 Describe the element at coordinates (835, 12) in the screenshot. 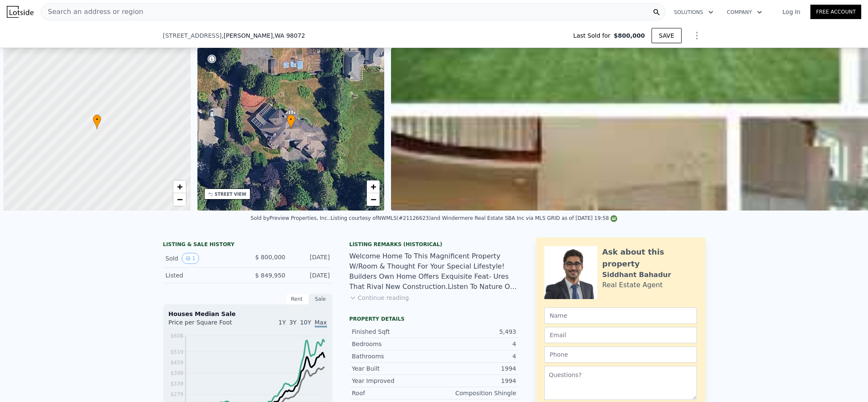

I see `a: Free Account` at that location.